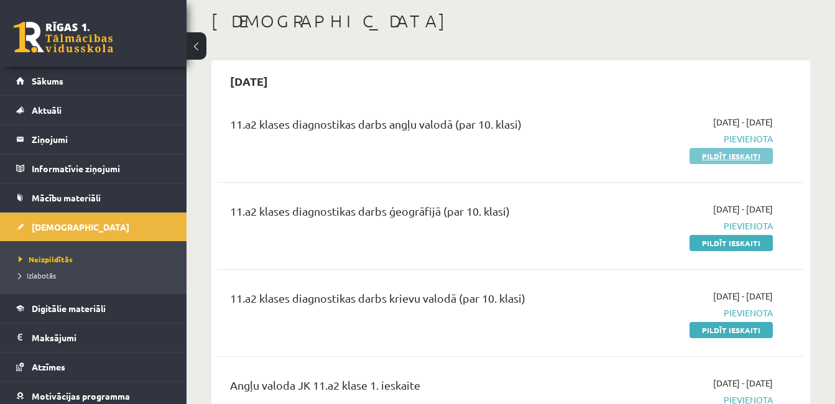 Image resolution: width=835 pixels, height=404 pixels. I want to click on div: Angļu valoda JK 11.a2 klase 1. ieskaite, so click(408, 388).